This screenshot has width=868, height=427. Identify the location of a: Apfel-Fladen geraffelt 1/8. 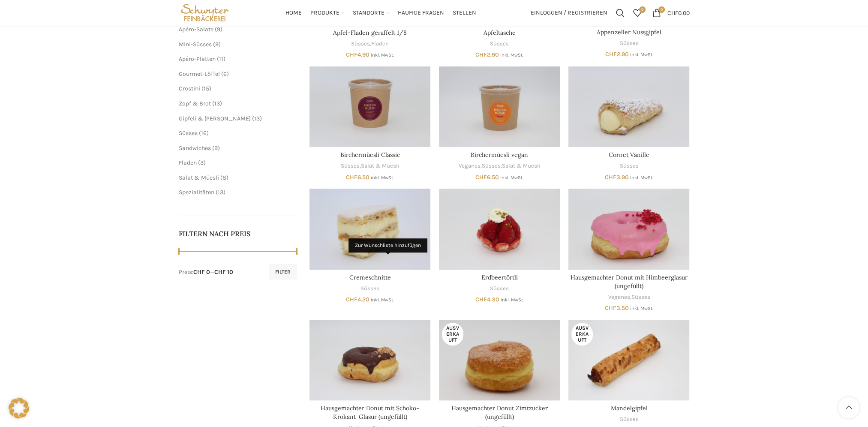
(370, 33).